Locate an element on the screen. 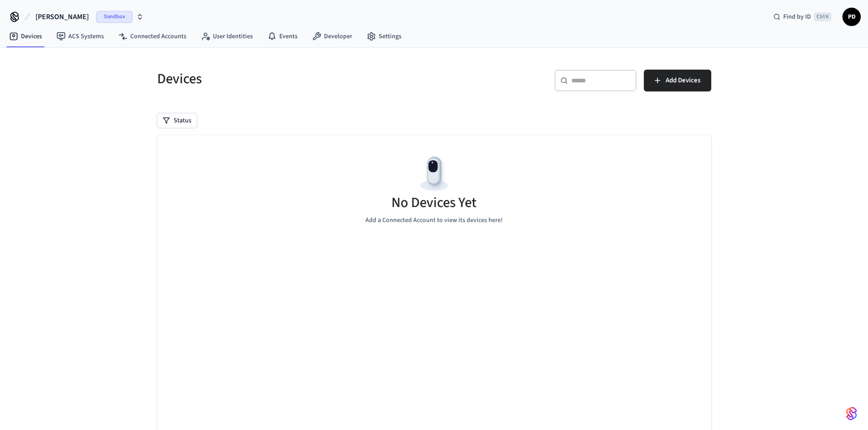  h5: No Devices Yet is located at coordinates (434, 203).